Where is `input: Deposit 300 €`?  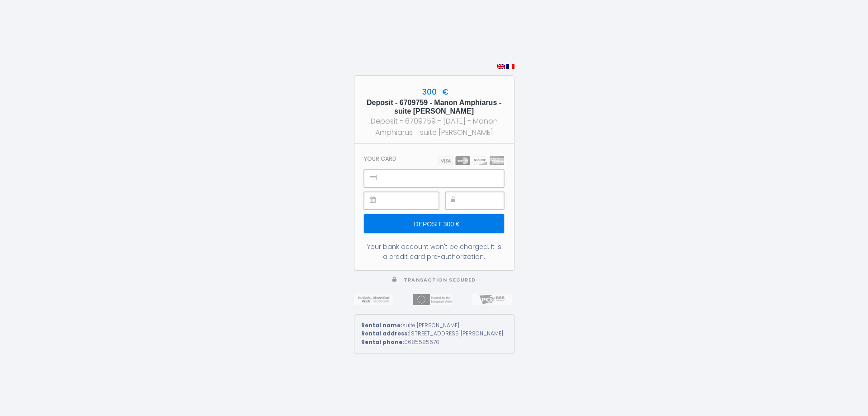
input: Deposit 300 € is located at coordinates (433, 224).